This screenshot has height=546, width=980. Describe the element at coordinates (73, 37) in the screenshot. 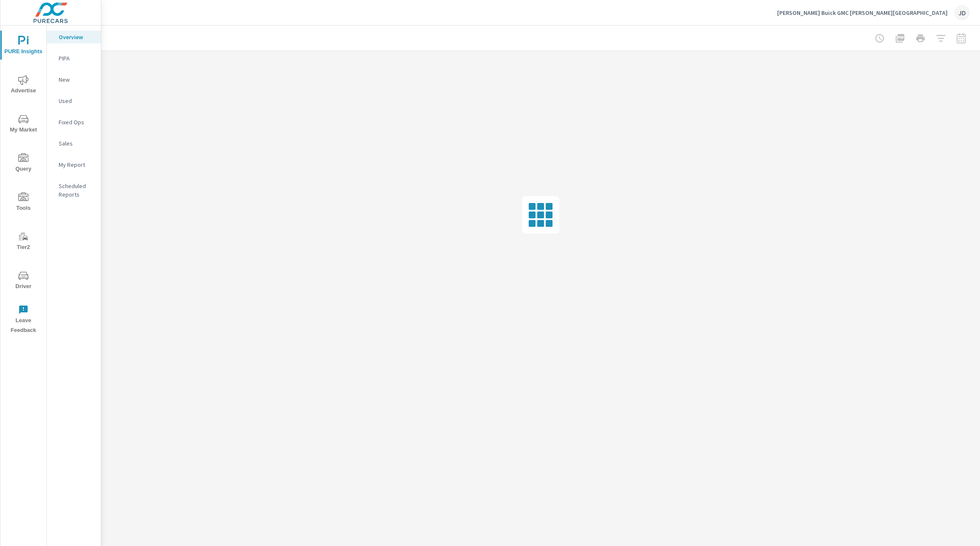

I see `div: Overview` at that location.